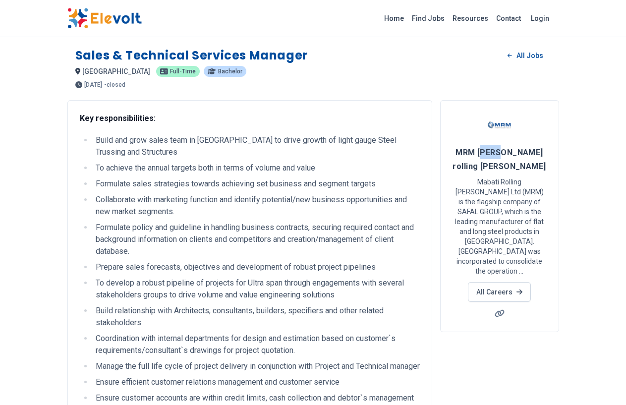 The height and width of the screenshot is (405, 626). I want to click on span: full-time, so click(183, 71).